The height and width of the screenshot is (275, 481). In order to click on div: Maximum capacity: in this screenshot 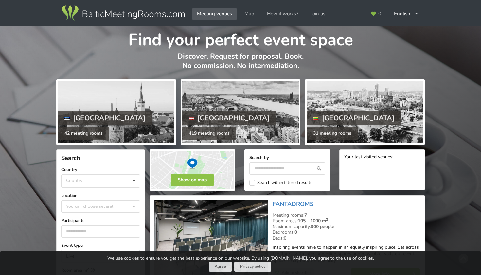, I will do `click(346, 227)`.